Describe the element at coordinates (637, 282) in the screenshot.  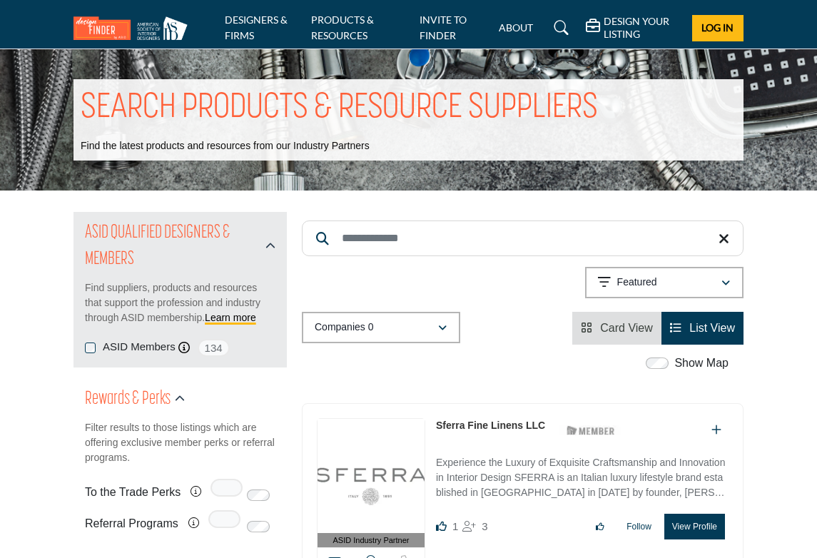
I see `p: Featured` at that location.